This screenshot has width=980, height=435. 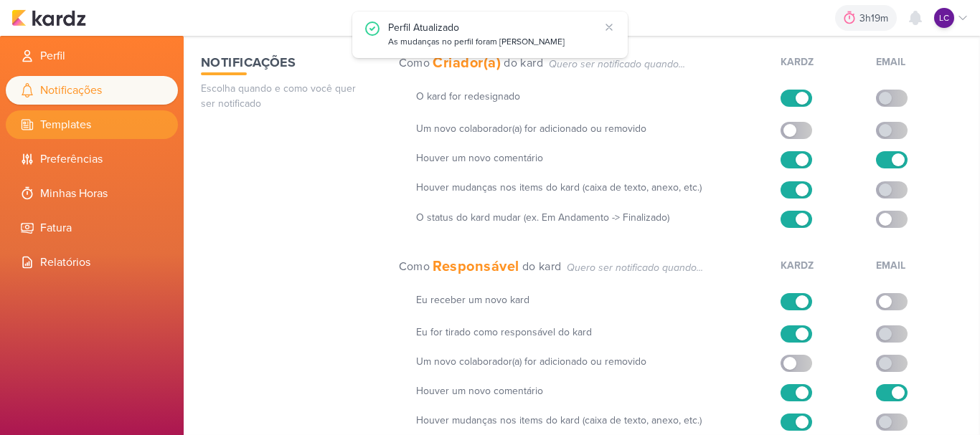 I want to click on h2: O status do kard mudar (ex. Em Andamento -> Finalizado), so click(x=594, y=217).